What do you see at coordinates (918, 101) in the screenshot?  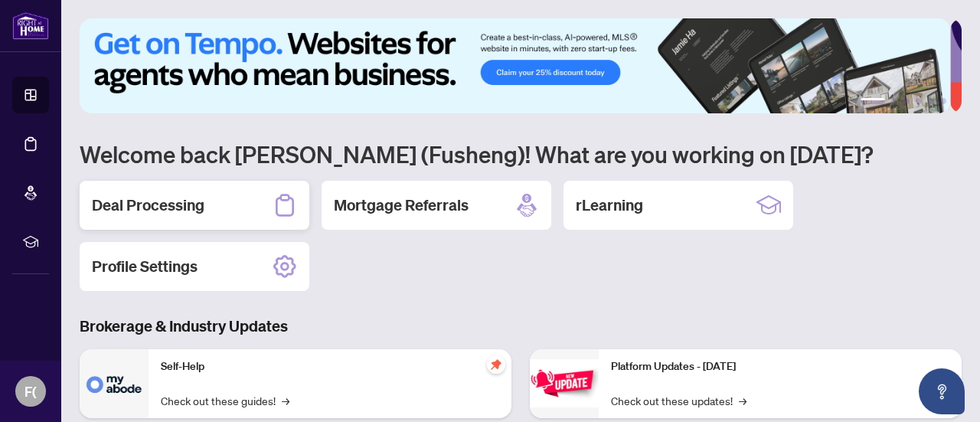 I see `button: 4` at bounding box center [918, 101].